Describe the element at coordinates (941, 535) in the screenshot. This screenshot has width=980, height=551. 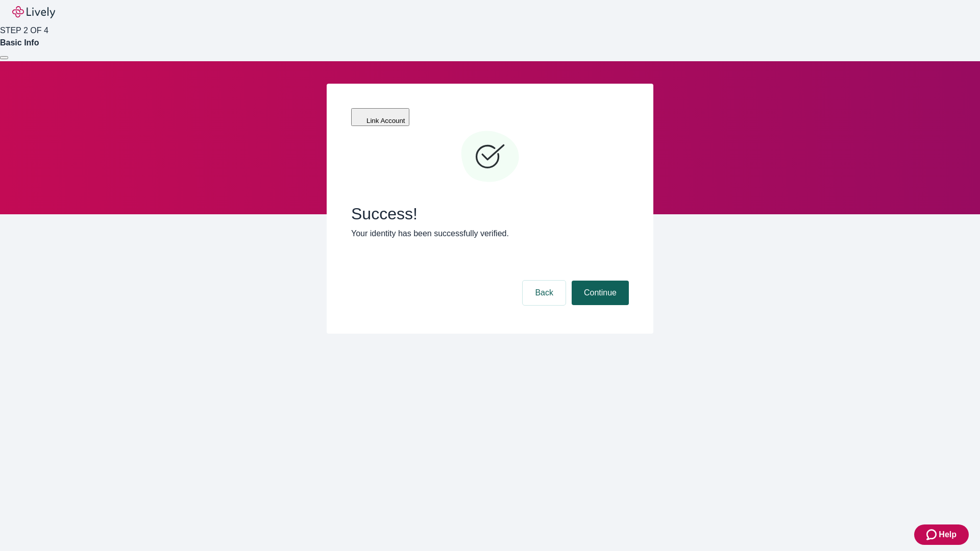
I see `button: Zendesk support iconHelp` at that location.